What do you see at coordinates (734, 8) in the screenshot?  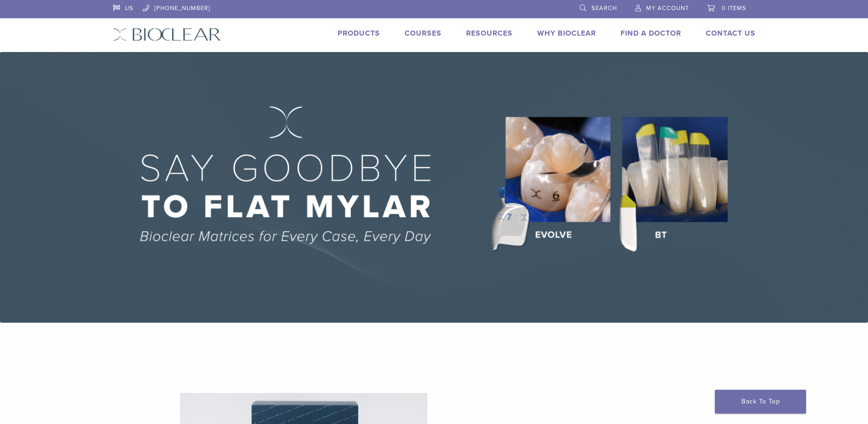 I see `span: 0 items` at bounding box center [734, 8].